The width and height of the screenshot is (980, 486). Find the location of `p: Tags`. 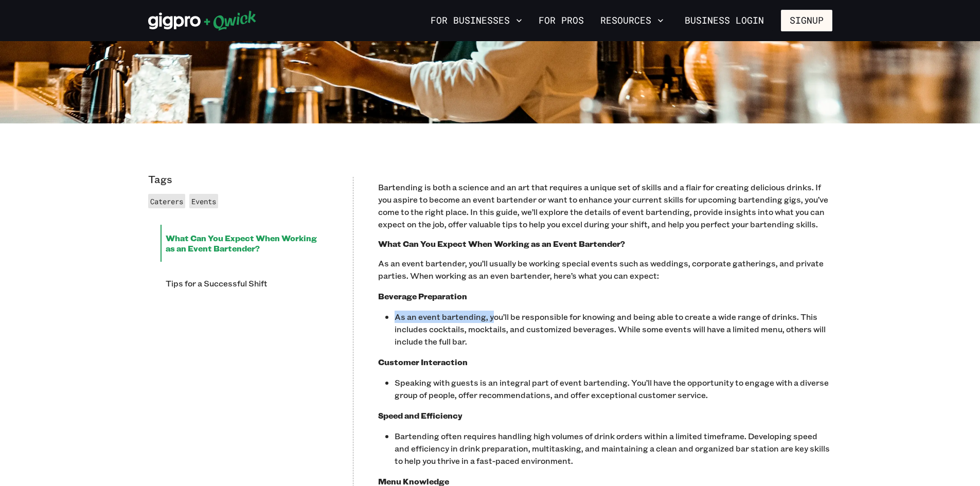

p: Tags is located at coordinates (238, 179).